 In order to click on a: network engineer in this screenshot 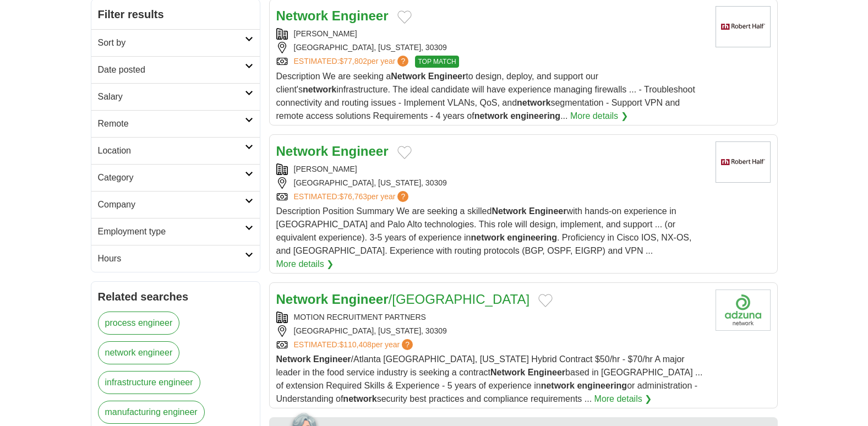, I will do `click(138, 353)`.